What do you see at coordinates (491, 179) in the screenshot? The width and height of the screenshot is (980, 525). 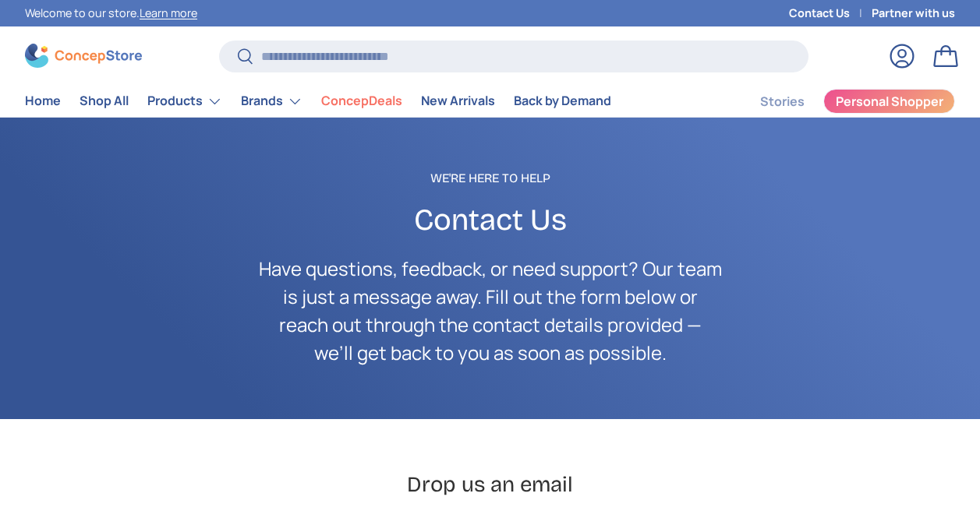 I see `span: We're Here to Help` at bounding box center [491, 179].